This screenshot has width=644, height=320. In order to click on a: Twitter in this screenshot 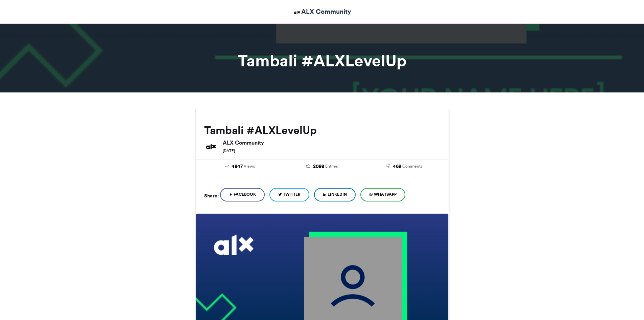, I will do `click(290, 195)`.